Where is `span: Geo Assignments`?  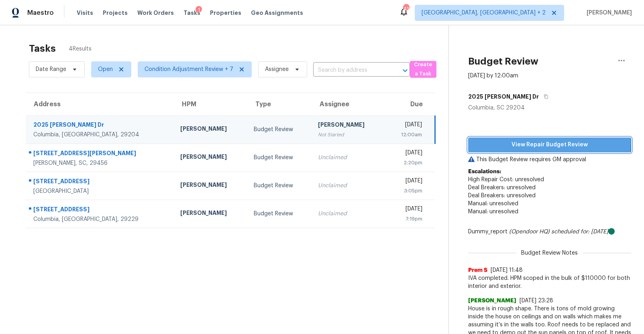 span: Geo Assignments is located at coordinates (277, 13).